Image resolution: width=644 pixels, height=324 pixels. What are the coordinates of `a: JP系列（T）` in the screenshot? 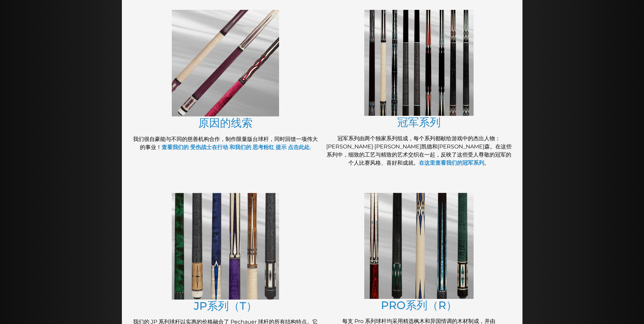 It's located at (226, 305).